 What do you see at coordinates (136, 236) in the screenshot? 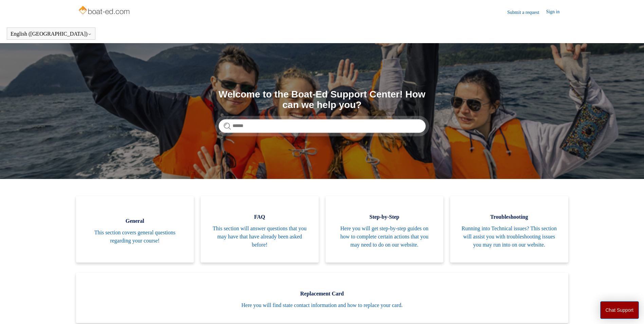
I see `span: This section covers general questions regarding your course!` at bounding box center [136, 236].